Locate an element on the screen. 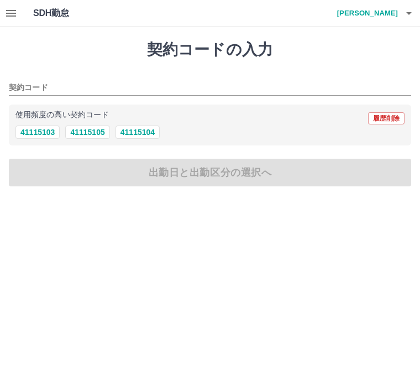  button: 履歴削除 is located at coordinates (386, 118).